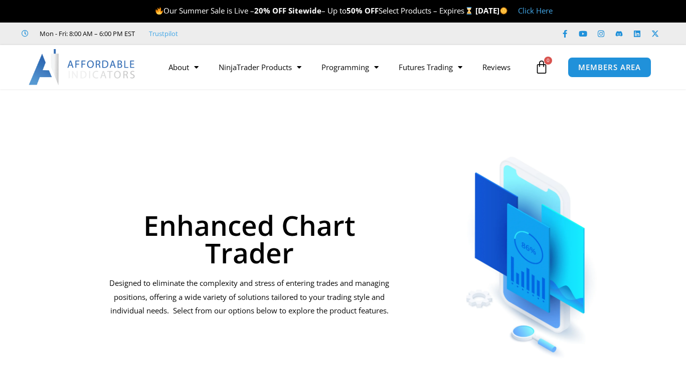 The image size is (686, 369). What do you see at coordinates (430, 67) in the screenshot?
I see `a: Futures Trading` at bounding box center [430, 67].